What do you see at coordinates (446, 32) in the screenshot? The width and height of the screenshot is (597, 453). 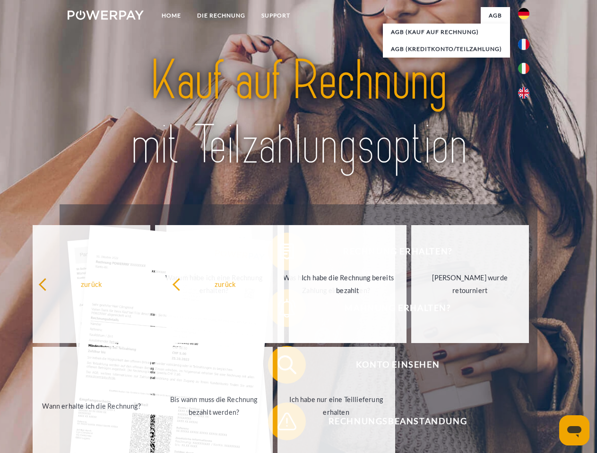 I see `a: AGB (Kauf auf Rechnung)` at bounding box center [446, 32].